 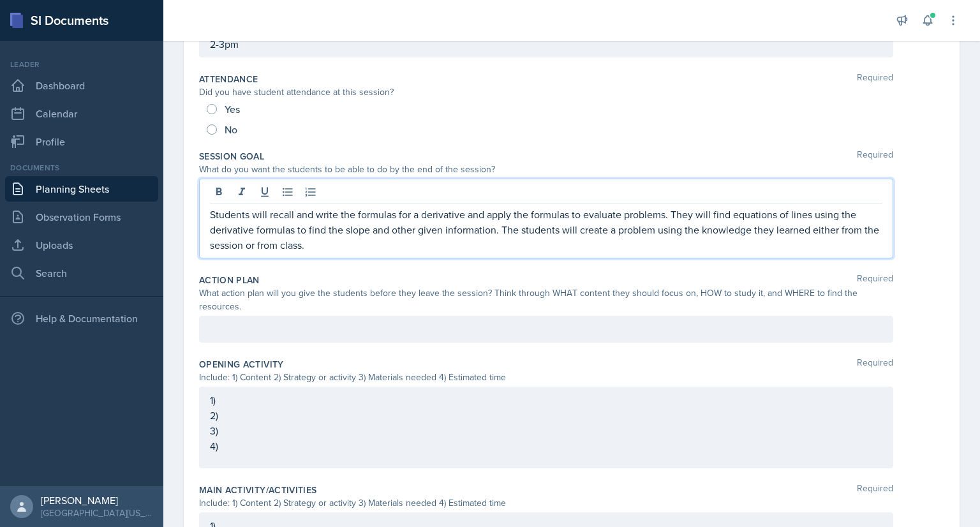 What do you see at coordinates (82, 273) in the screenshot?
I see `a: Search` at bounding box center [82, 273].